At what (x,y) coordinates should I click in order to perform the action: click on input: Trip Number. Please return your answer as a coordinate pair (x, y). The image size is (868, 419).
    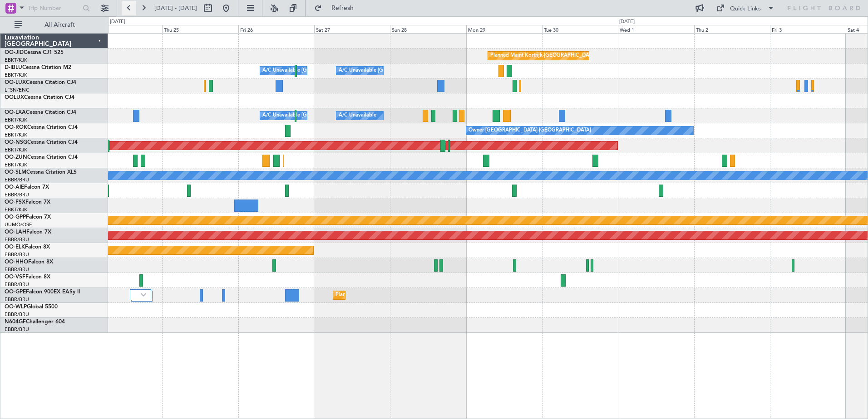
    Looking at the image, I should click on (53, 8).